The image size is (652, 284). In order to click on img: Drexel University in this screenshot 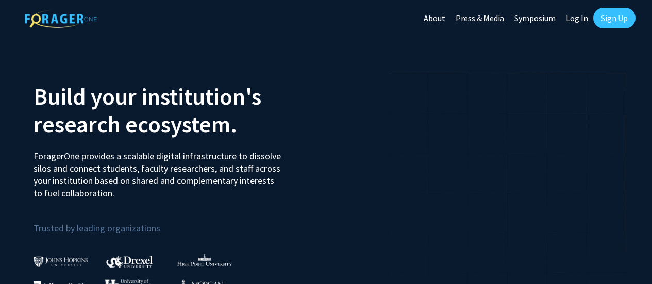, I will do `click(129, 261)`.